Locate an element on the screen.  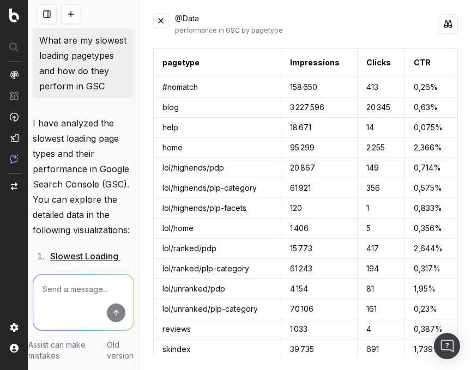
button: Clicks is located at coordinates (379, 63).